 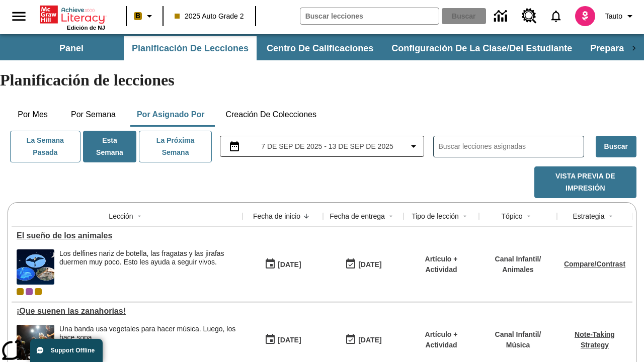 I want to click on div: Pestañas siguientes, so click(x=634, y=48).